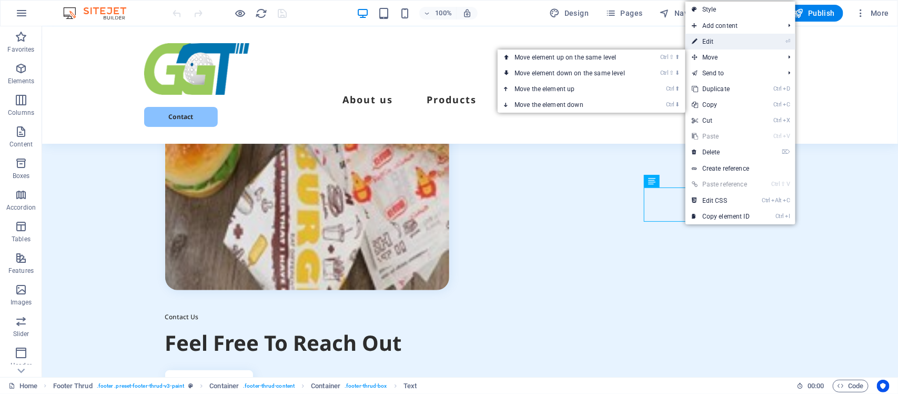 Image resolution: width=898 pixels, height=394 pixels. I want to click on span: Publish, so click(814, 13).